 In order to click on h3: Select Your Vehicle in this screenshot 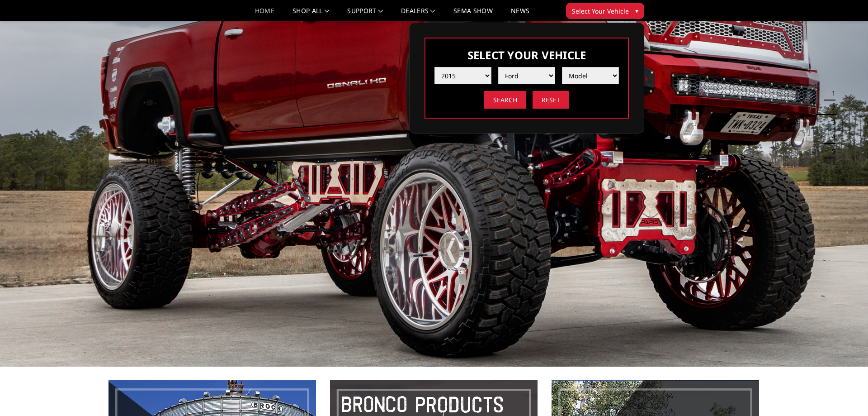, I will do `click(526, 55)`.